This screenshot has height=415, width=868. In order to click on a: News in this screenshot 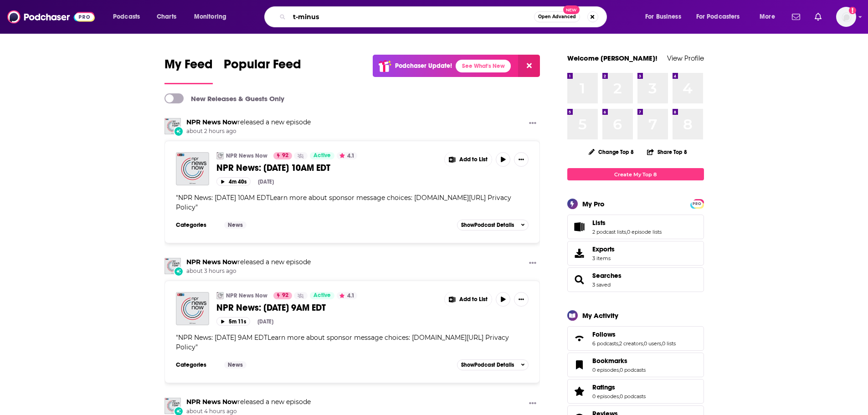, I will do `click(235, 365)`.